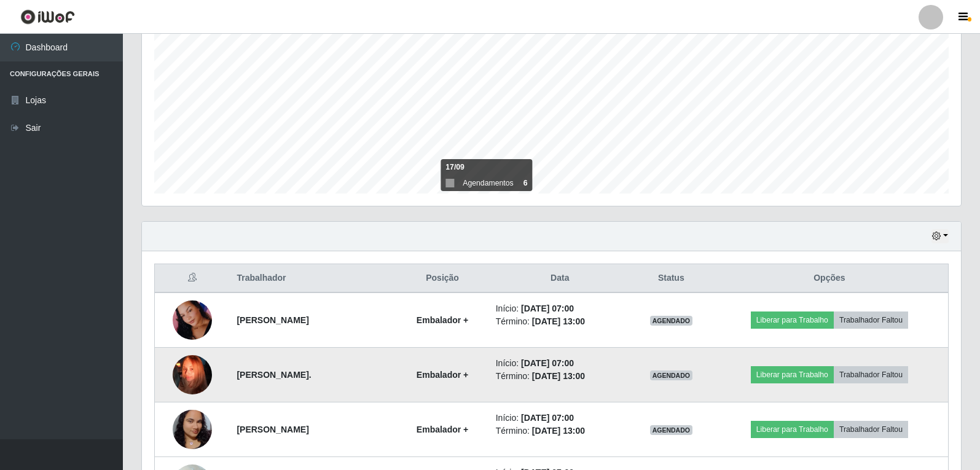  What do you see at coordinates (313, 278) in the screenshot?
I see `th: Trabalhador` at bounding box center [313, 278].